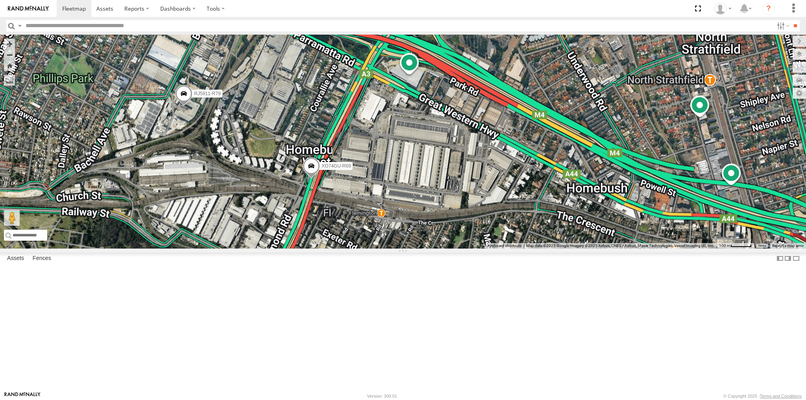 This screenshot has width=806, height=400. I want to click on label: Assets, so click(15, 259).